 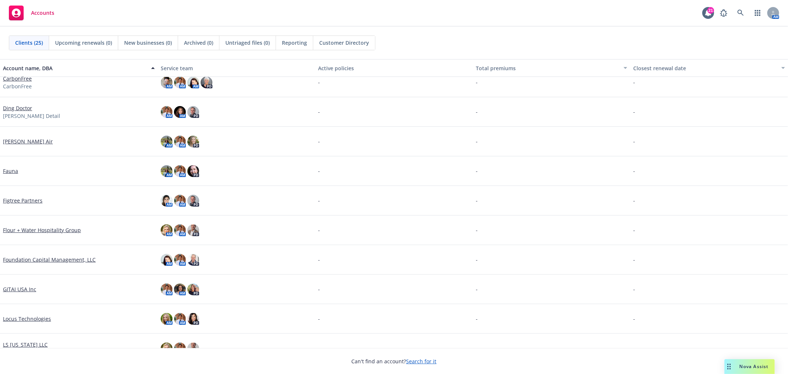 I want to click on button: Total premiums, so click(x=551, y=68).